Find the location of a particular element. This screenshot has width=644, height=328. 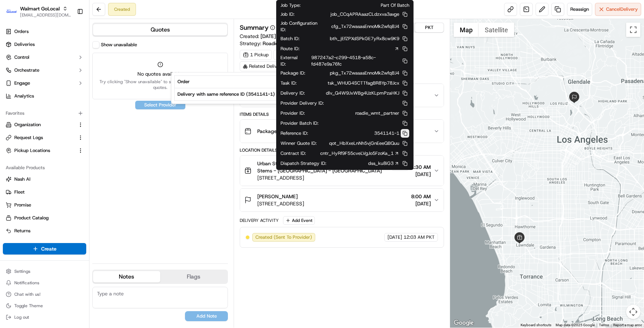

button: Product Catalog is located at coordinates (44, 218).